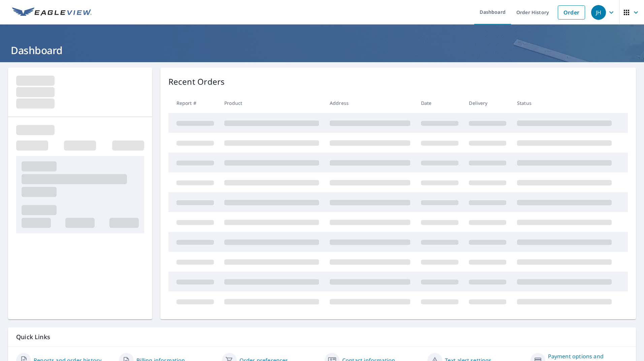 The height and width of the screenshot is (361, 644). Describe the element at coordinates (197, 81) in the screenshot. I see `p: Recent Orders` at that location.